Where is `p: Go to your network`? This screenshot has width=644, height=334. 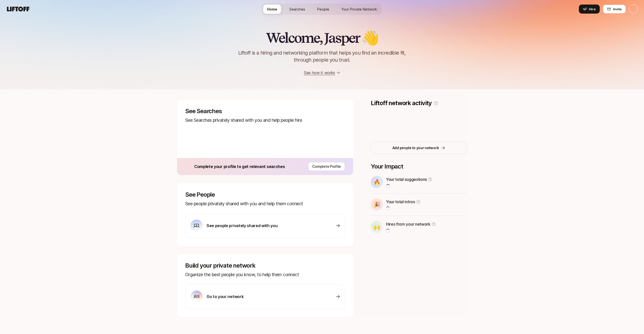 p: Go to your network is located at coordinates (225, 297).